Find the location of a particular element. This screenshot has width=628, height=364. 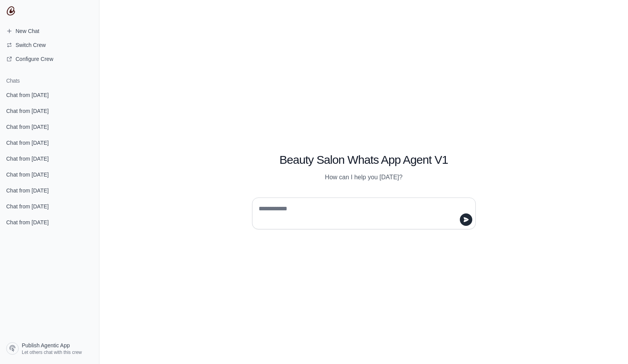

a: Publish Agentic App Let others chat with this crew is located at coordinates (49, 348).